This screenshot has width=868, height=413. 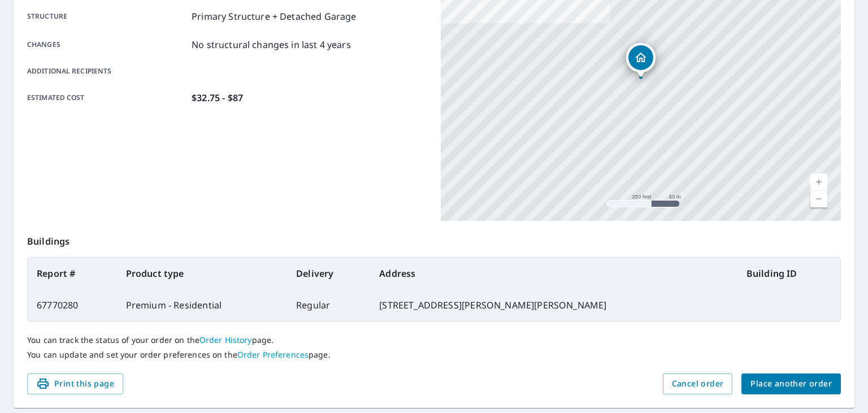 What do you see at coordinates (226, 340) in the screenshot?
I see `a: Order History` at bounding box center [226, 340].